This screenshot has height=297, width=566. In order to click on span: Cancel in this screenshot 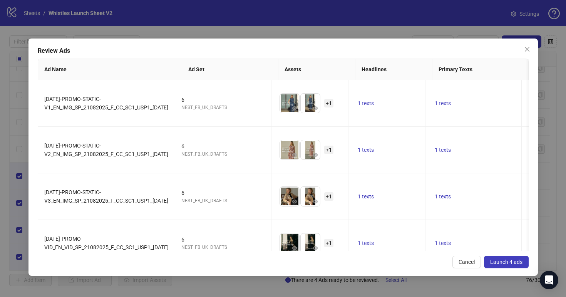, I will do `click(467, 262)`.